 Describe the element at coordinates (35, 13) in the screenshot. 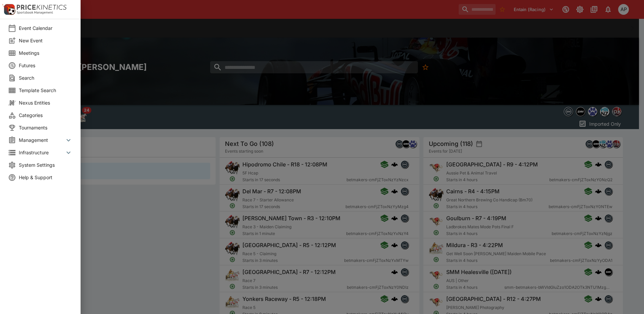

I see `img: Sportsbook Management` at that location.